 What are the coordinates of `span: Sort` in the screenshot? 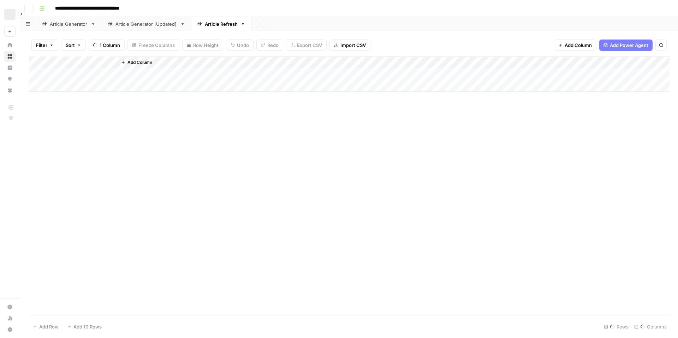 It's located at (70, 45).